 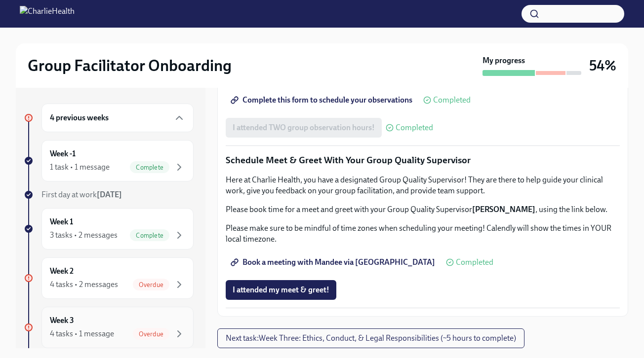 What do you see at coordinates (61, 321) in the screenshot?
I see `h6: Week 3` at bounding box center [61, 321].